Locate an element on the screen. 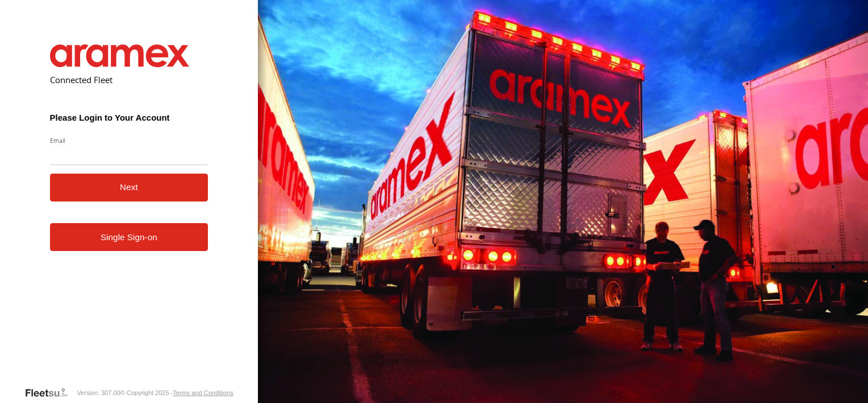  label: Email is located at coordinates (129, 140).